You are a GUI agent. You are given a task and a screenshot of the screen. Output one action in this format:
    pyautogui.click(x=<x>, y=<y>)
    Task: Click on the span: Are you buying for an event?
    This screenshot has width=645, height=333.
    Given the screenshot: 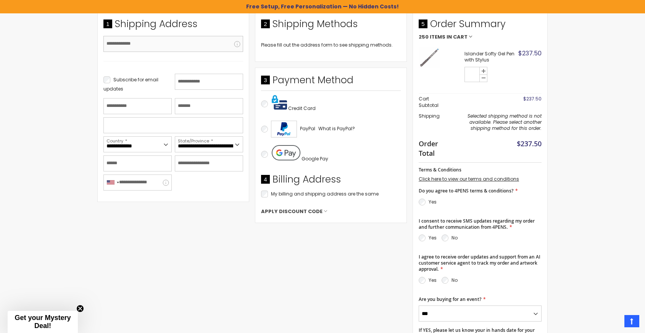 What is the action you would take?
    pyautogui.click(x=450, y=299)
    